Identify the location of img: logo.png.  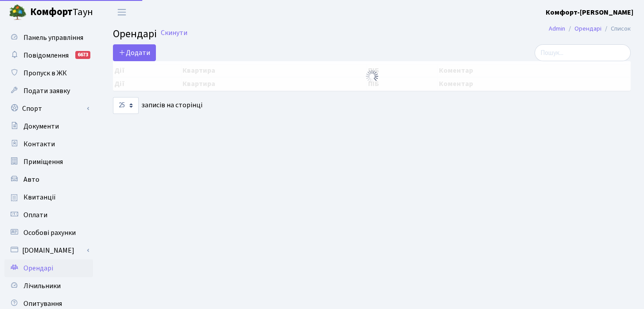
(18, 13).